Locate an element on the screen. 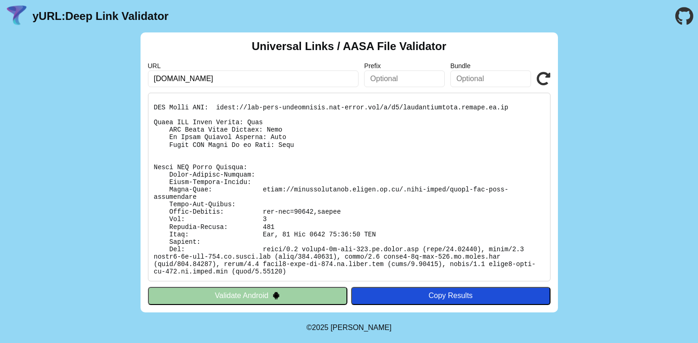 The image size is (698, 343). button: Validate Android is located at coordinates (248, 296).